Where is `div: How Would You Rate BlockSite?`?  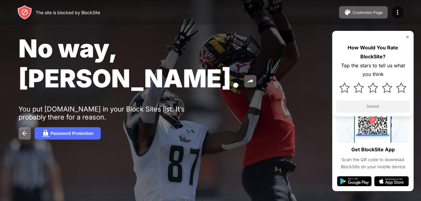 div: How Would You Rate BlockSite? is located at coordinates (373, 52).